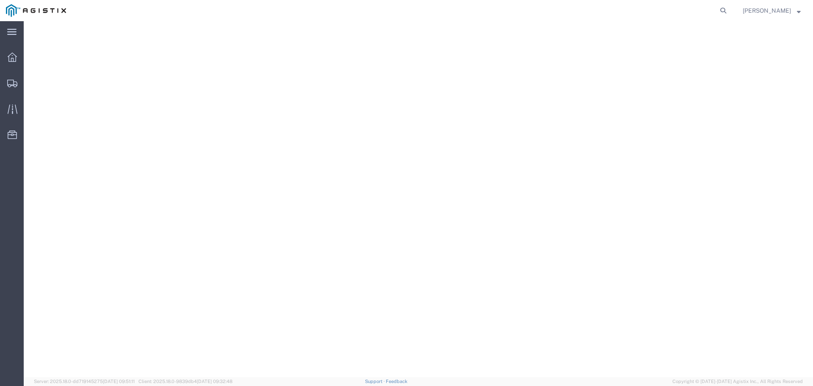 This screenshot has width=813, height=386. Describe the element at coordinates (186, 381) in the screenshot. I see `span: Client: 2025.18.0-9839db4` at that location.